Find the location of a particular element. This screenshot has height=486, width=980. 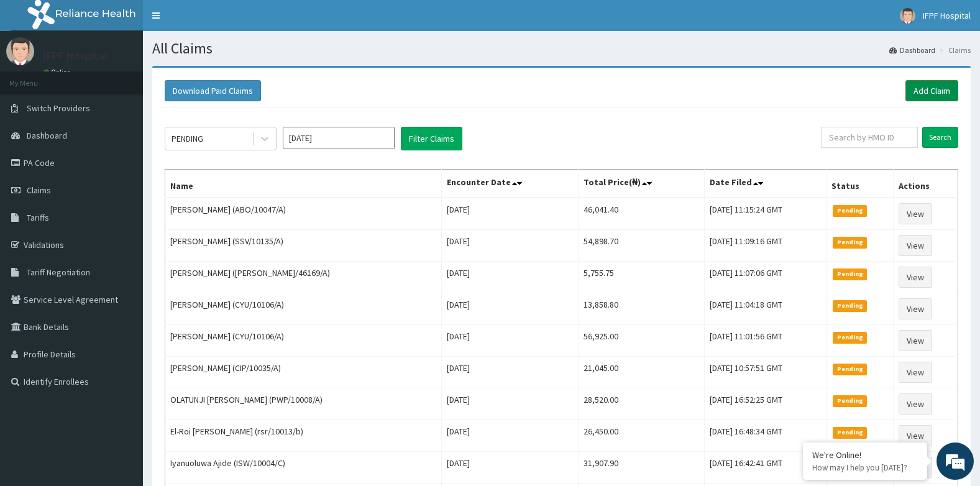

td: 28,520.00 is located at coordinates (640, 403).